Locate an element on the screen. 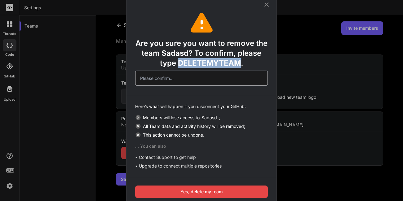 The height and width of the screenshot is (201, 403). button: Yes, delete my team is located at coordinates (201, 192).